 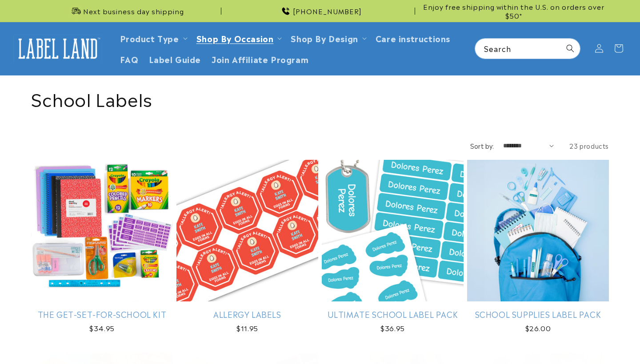 What do you see at coordinates (153, 38) in the screenshot?
I see `summary: Product Type` at bounding box center [153, 38].